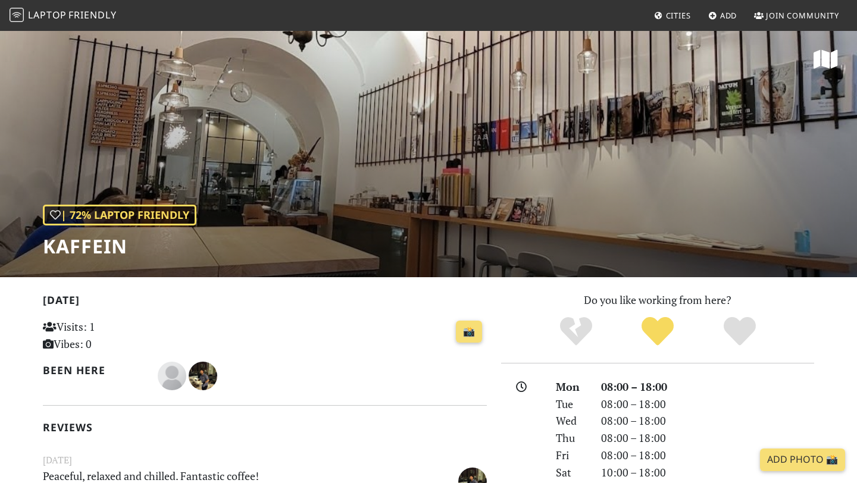  I want to click on span: Cities, so click(678, 15).